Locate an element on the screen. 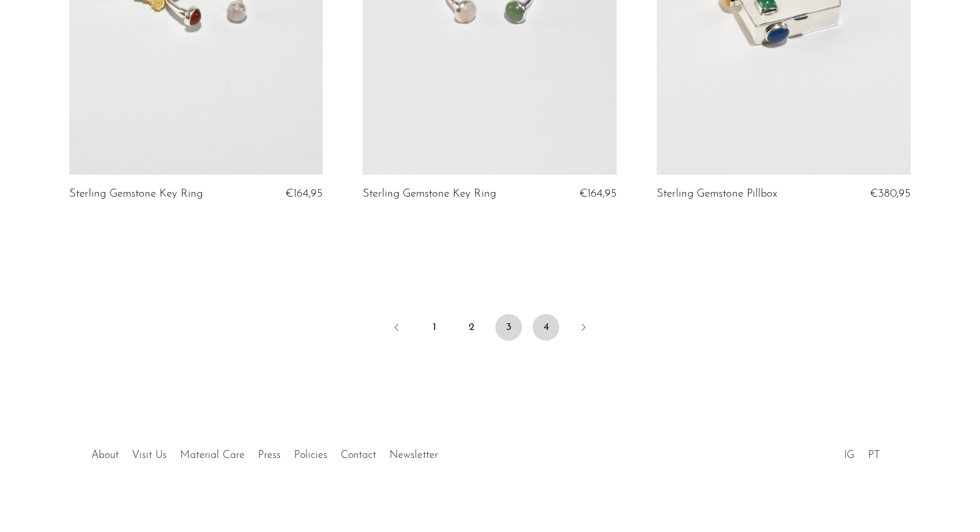  a: 2 is located at coordinates (472, 327).